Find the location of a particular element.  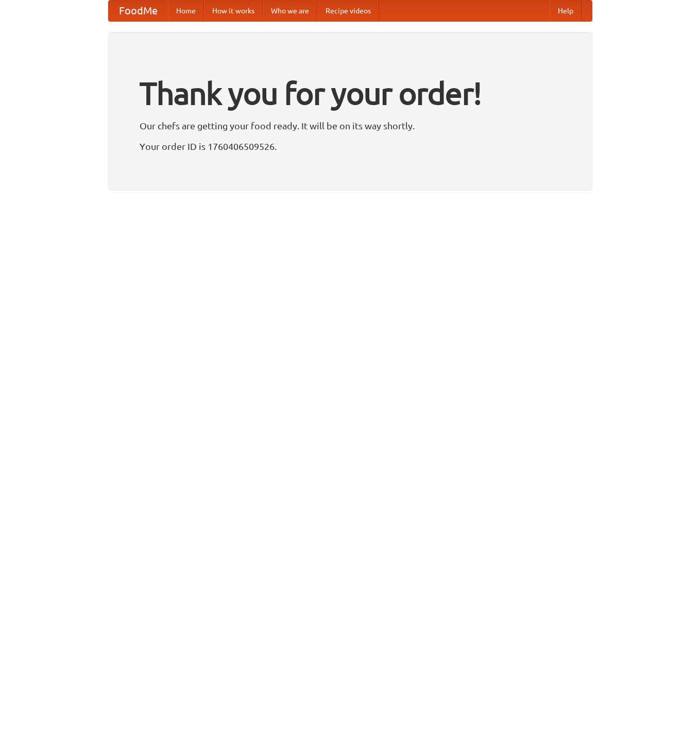

a: Home is located at coordinates (186, 11).